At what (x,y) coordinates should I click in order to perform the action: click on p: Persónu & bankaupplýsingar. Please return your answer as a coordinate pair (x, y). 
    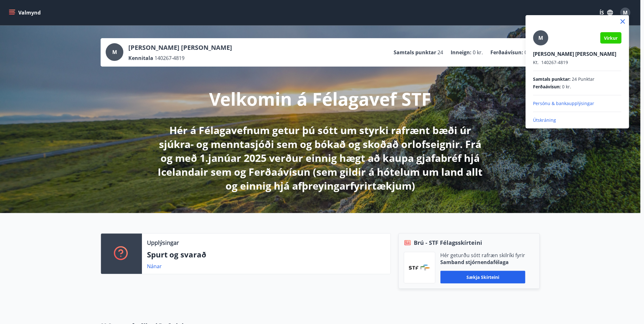
    Looking at the image, I should click on (577, 103).